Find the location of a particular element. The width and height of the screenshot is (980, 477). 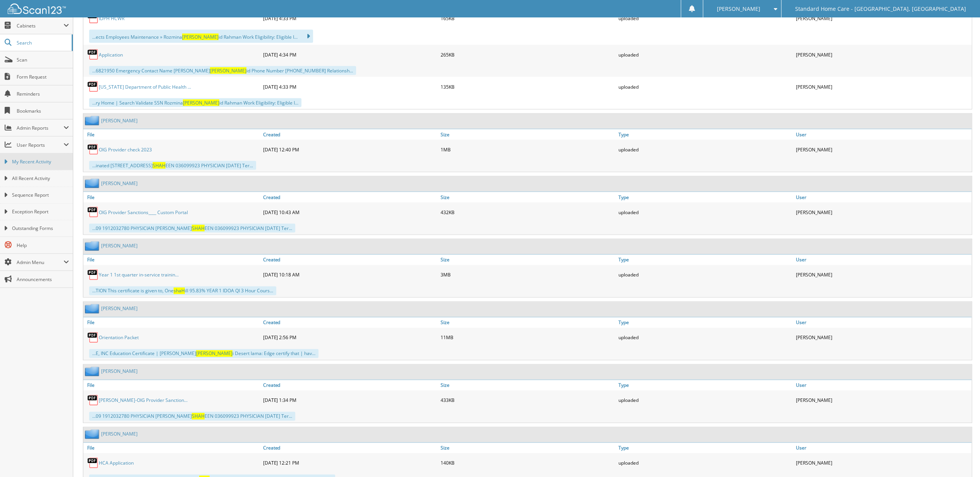

span: Bookmarks is located at coordinates (43, 111).